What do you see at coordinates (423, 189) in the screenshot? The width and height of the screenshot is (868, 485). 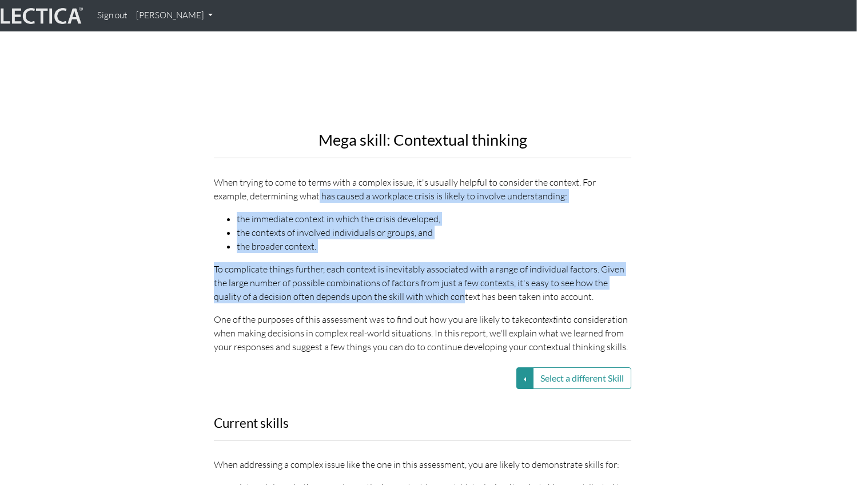 I see `p: When trying to come to terms with a complex issue, it's usually helpful to consider the context. ...` at bounding box center [423, 189].